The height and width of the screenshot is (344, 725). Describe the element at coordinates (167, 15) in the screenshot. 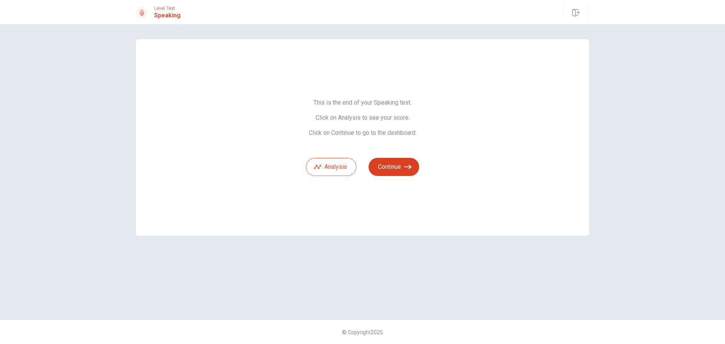

I see `h1: Speaking` at that location.